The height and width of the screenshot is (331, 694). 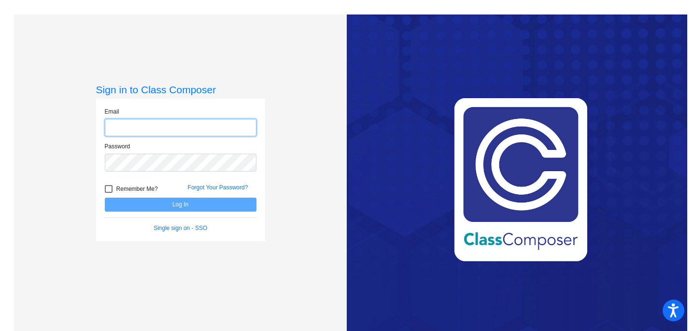 I want to click on a: Forgot Your Password?, so click(x=218, y=188).